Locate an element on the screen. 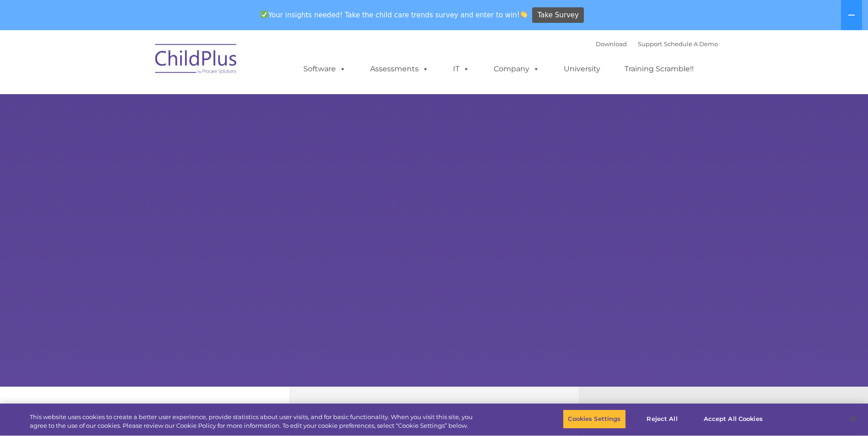  img: ChildPlus by Procare Solutions is located at coordinates (197, 60).